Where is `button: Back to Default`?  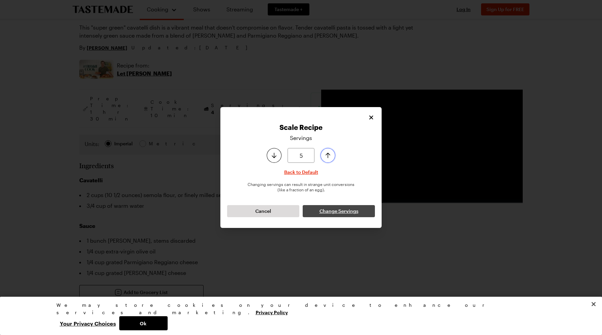
button: Back to Default is located at coordinates (301, 172).